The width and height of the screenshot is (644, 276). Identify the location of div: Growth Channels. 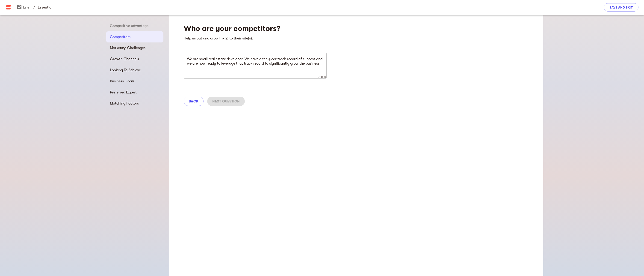
(135, 59).